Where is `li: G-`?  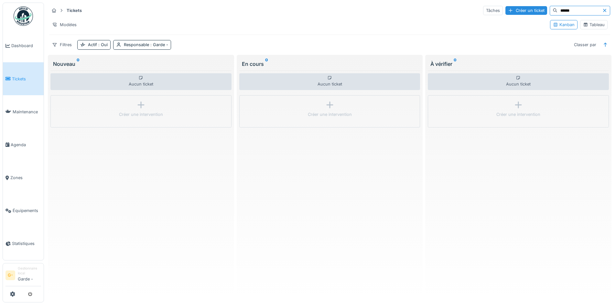 li: G- is located at coordinates (10, 276).